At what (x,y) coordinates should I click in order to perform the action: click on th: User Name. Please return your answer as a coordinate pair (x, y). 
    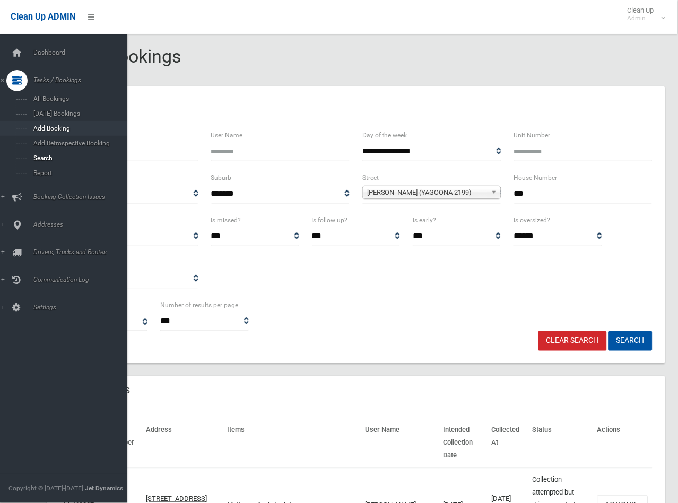
    Looking at the image, I should click on (400, 443).